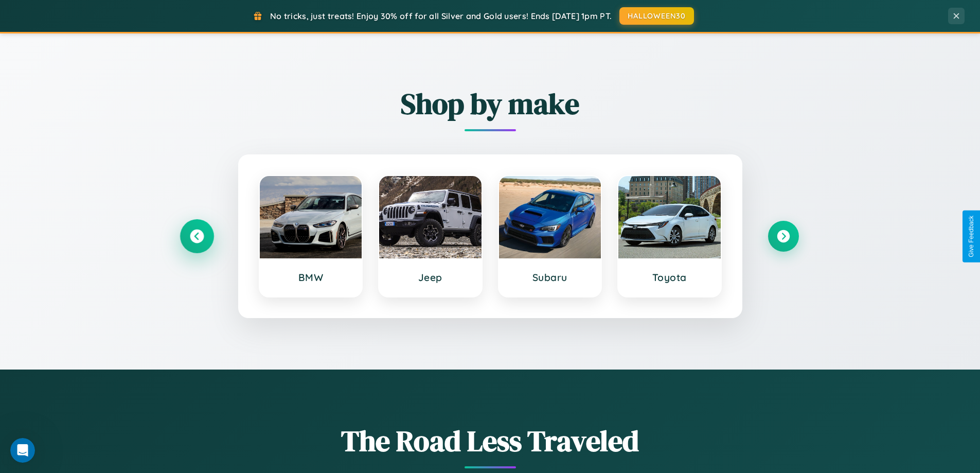  What do you see at coordinates (669, 278) in the screenshot?
I see `h3: Toyota` at bounding box center [669, 278].